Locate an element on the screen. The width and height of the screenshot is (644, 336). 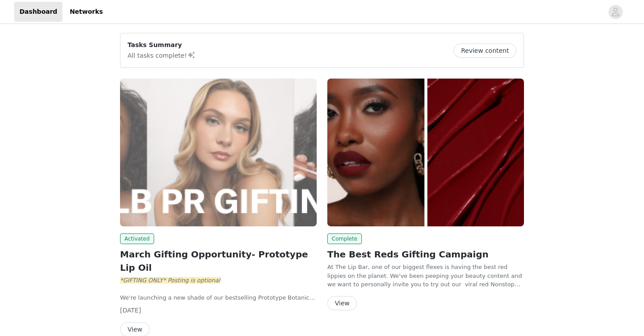
a: Dashboard is located at coordinates (38, 11).